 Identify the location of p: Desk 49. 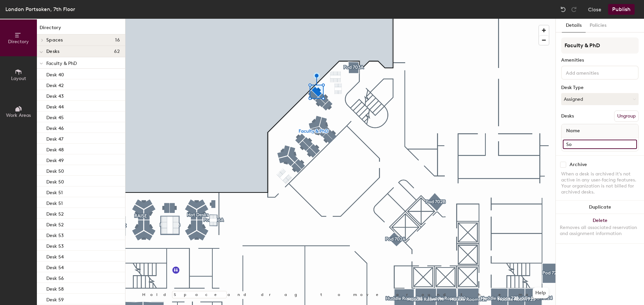
(55, 159).